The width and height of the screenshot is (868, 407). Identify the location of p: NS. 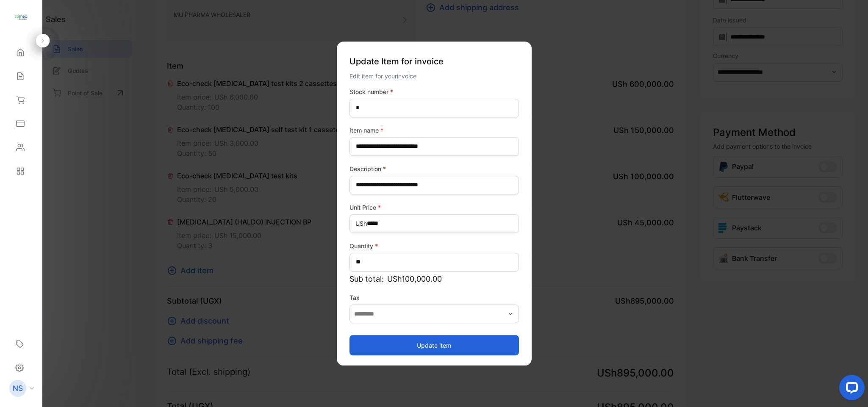
(18, 388).